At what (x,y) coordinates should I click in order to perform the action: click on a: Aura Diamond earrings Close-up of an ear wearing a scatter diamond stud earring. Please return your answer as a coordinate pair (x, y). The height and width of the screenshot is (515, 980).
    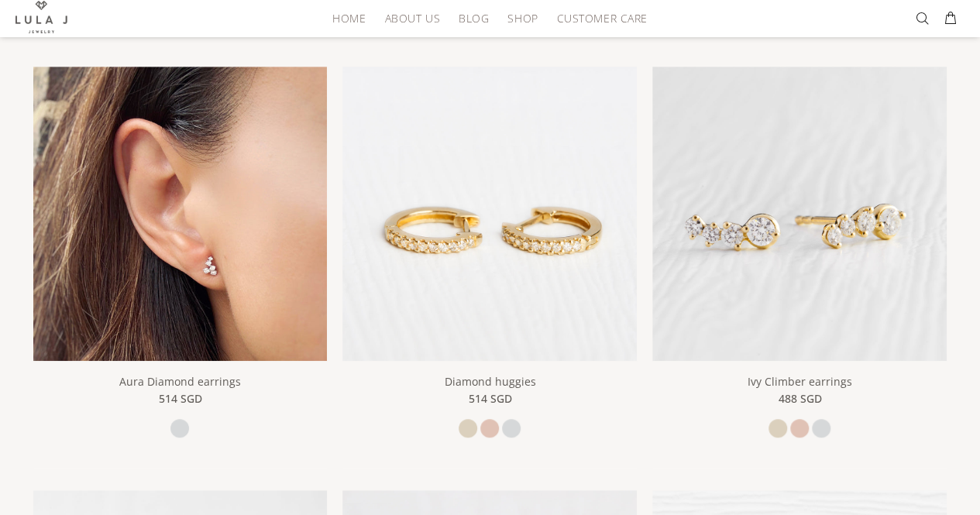
    Looking at the image, I should click on (181, 212).